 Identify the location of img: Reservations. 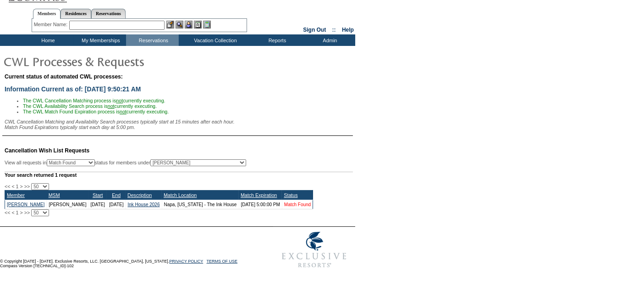
(198, 24).